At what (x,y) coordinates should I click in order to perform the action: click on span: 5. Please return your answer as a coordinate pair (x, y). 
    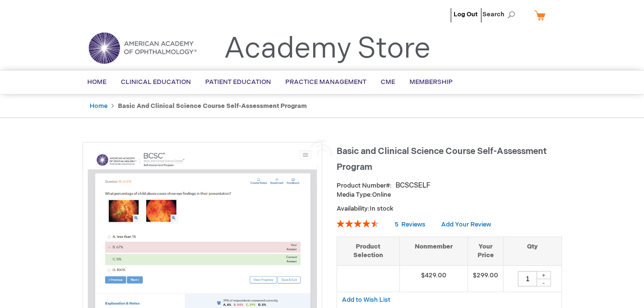
    Looking at the image, I should click on (397, 225).